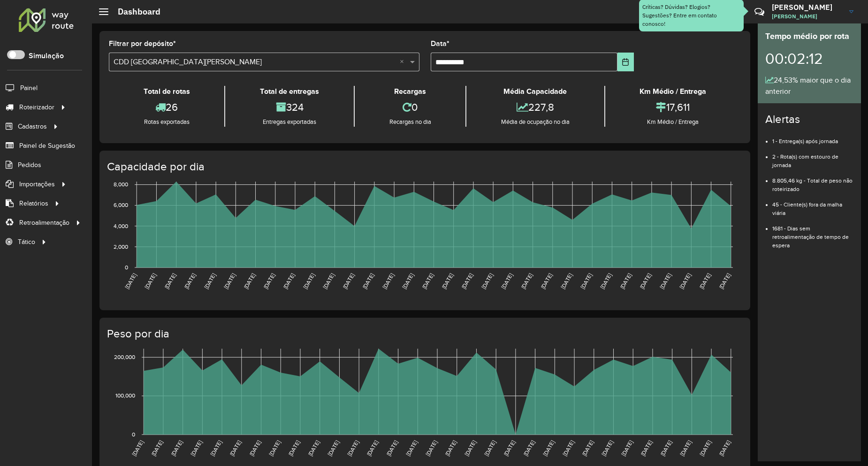 The width and height of the screenshot is (868, 466). Describe the element at coordinates (809, 119) in the screenshot. I see `h4: Alertas` at that location.